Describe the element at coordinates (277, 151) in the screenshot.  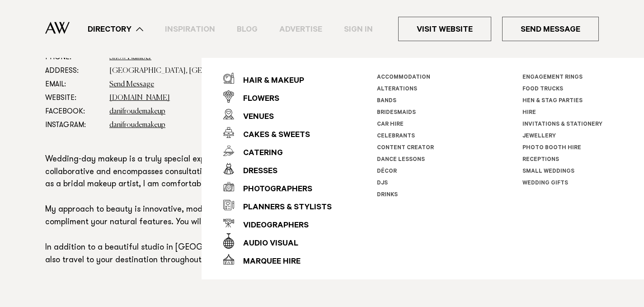
I see `a: Catering` at that location.